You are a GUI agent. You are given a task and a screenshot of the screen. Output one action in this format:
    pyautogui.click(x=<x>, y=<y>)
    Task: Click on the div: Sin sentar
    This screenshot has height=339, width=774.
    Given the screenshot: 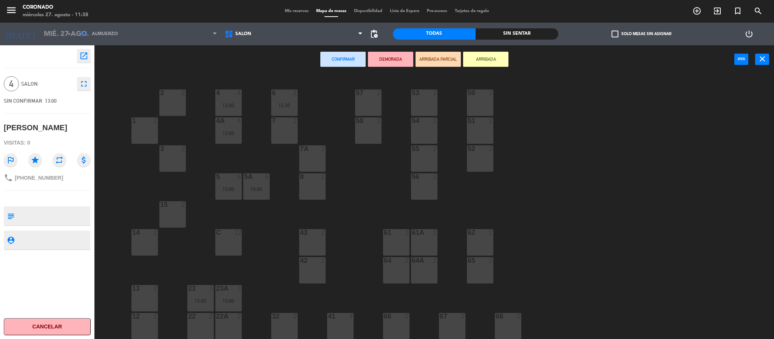 What is the action you would take?
    pyautogui.click(x=516, y=34)
    